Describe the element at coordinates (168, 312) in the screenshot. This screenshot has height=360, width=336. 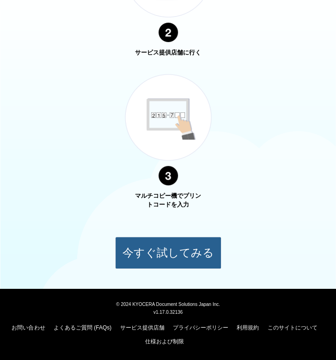
I see `span: v1.17.0.32136` at that location.